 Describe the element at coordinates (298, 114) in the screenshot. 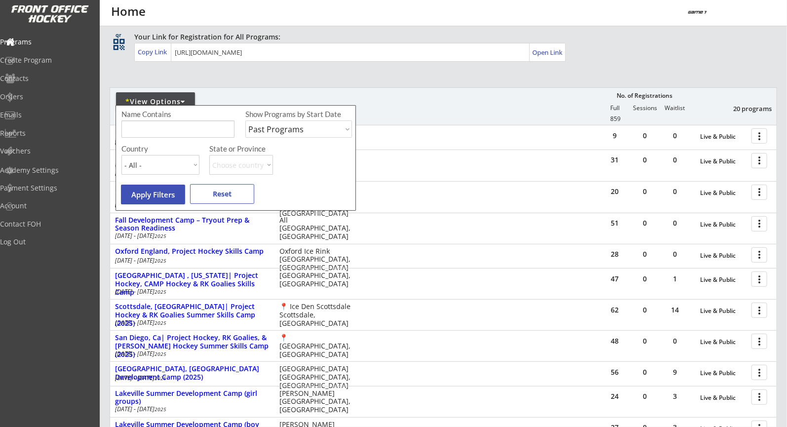

I see `div: Show Programs by Start Date` at that location.